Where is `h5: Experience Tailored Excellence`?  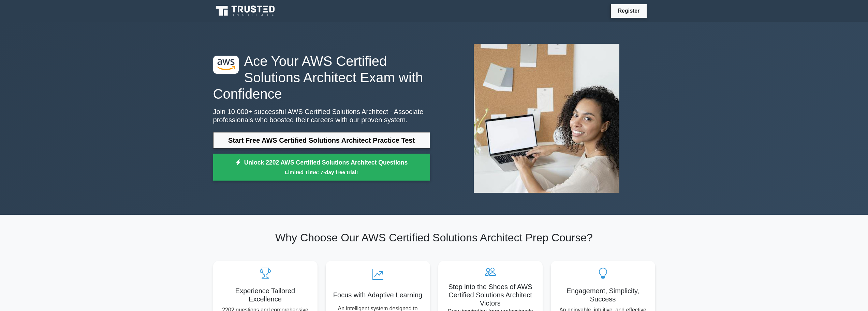
h5: Experience Tailored Excellence is located at coordinates (266, 295).